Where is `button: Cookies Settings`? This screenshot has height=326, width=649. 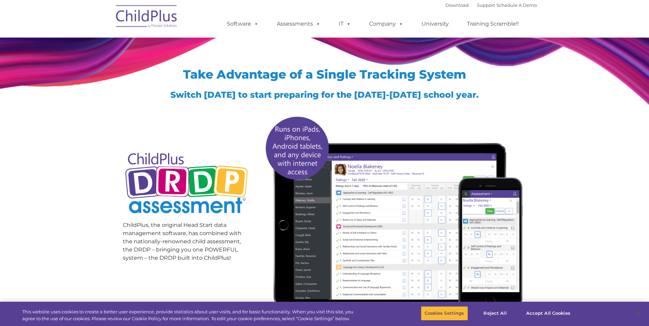 button: Cookies Settings is located at coordinates (444, 314).